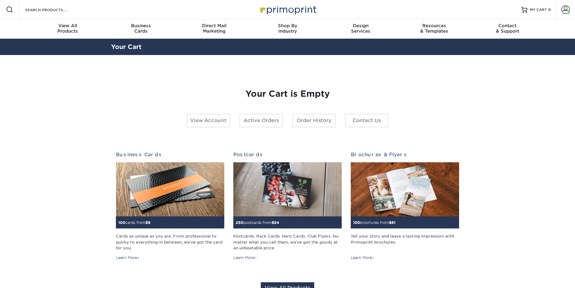 This screenshot has width=575, height=288. I want to click on h2: Brochures & Flyers, so click(405, 154).